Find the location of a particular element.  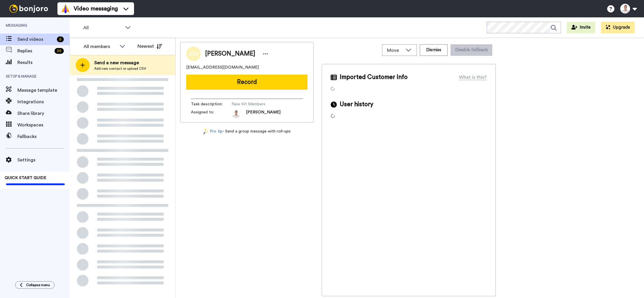

span: Move is located at coordinates (395, 50).